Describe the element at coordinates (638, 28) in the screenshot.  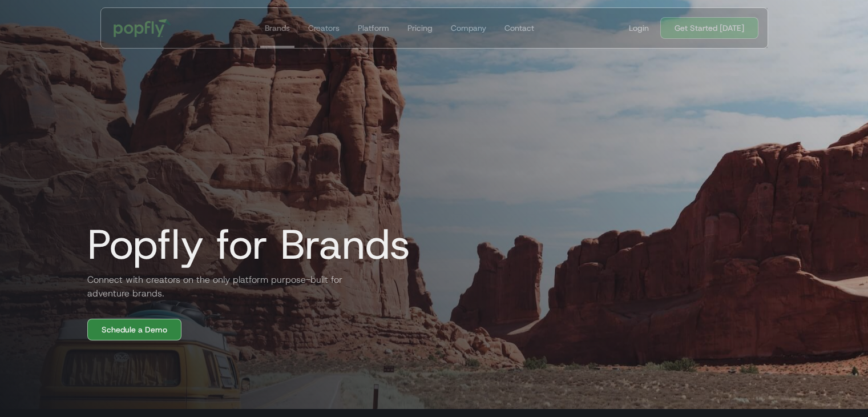
I see `a: Login` at that location.